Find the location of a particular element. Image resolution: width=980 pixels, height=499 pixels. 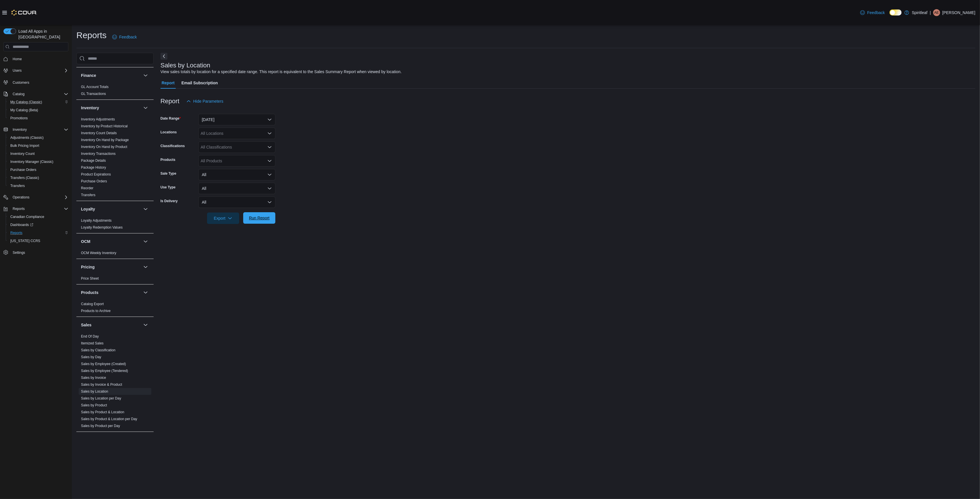

a: GL Transactions is located at coordinates (93, 94).